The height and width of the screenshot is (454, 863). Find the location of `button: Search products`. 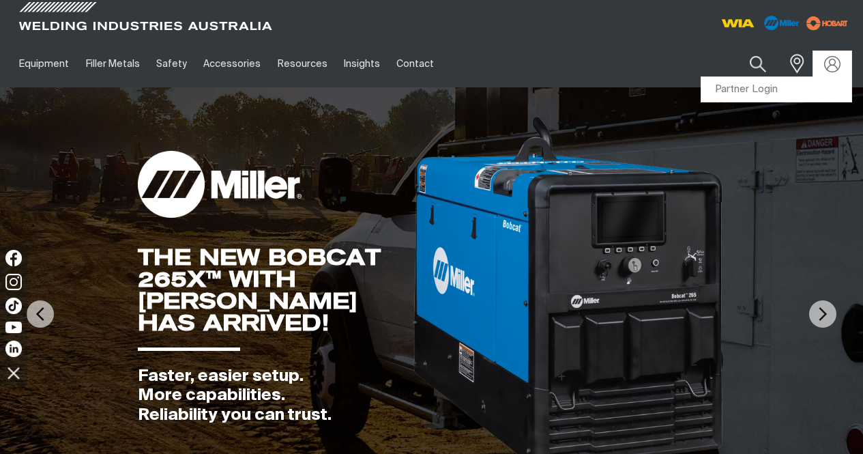

button: Search products is located at coordinates (758, 63).